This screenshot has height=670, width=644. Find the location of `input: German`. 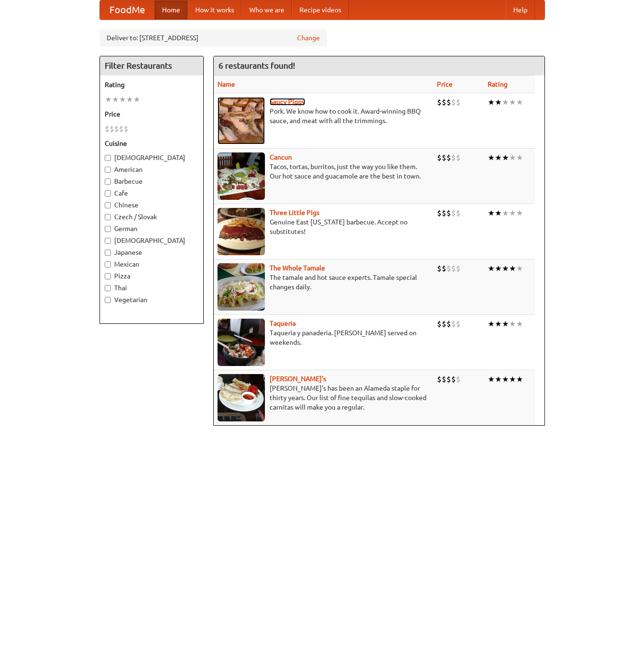

input: German is located at coordinates (108, 229).